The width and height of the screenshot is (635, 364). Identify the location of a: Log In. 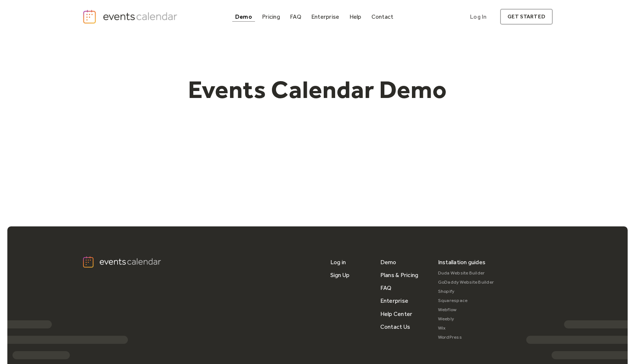
(478, 17).